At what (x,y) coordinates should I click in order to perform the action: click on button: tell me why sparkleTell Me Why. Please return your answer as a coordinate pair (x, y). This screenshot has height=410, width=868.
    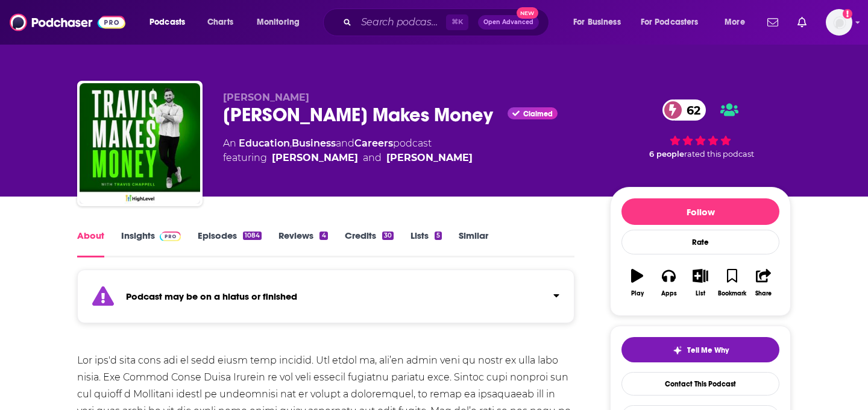
    Looking at the image, I should click on (700, 350).